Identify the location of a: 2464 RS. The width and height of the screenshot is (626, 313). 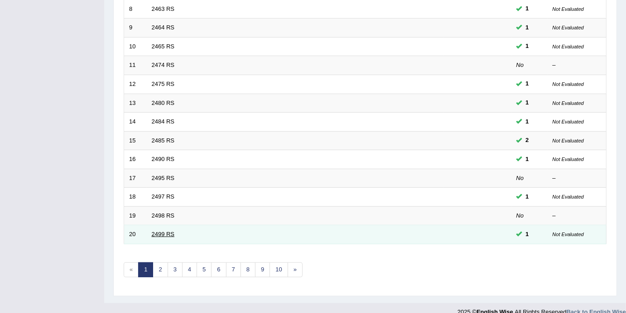
(163, 27).